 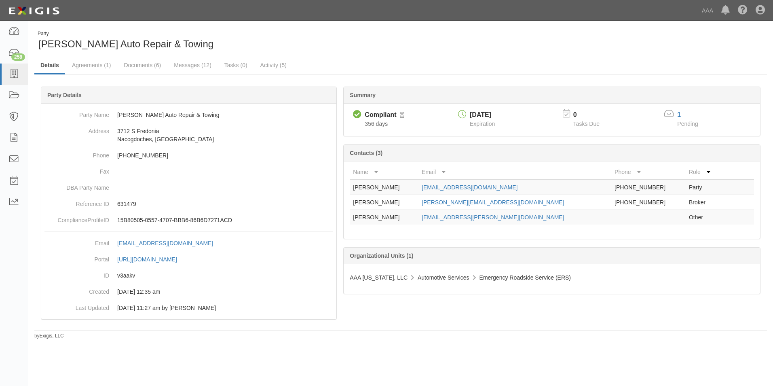 What do you see at coordinates (402, 115) in the screenshot?
I see `i: Pending Review` at bounding box center [402, 115].